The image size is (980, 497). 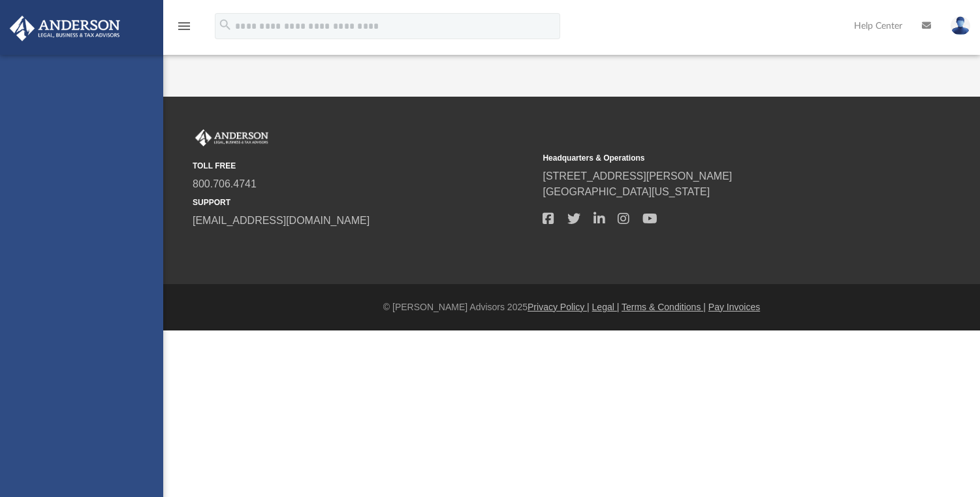 I want to click on a: Privacy Policy |, so click(x=558, y=307).